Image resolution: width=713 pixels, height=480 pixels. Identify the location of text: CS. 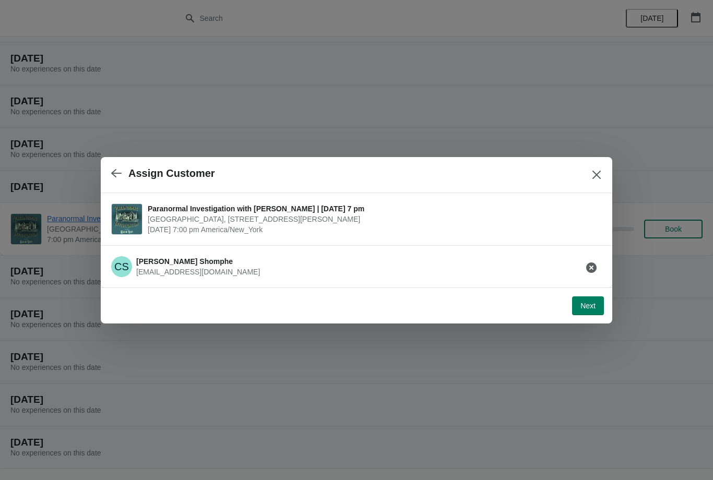
(122, 267).